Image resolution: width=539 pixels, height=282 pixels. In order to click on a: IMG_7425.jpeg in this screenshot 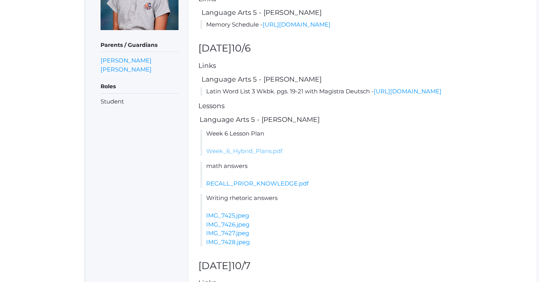, I will do `click(228, 215)`.